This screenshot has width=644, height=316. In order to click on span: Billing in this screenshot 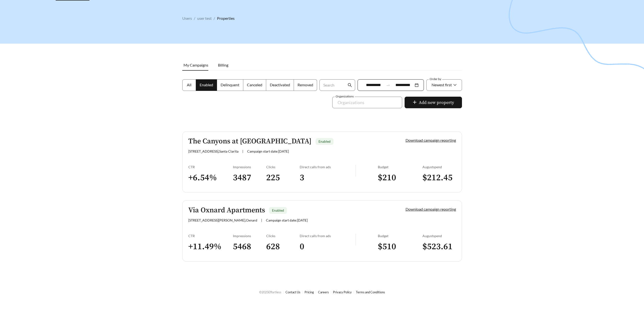, I will do `click(223, 65)`.